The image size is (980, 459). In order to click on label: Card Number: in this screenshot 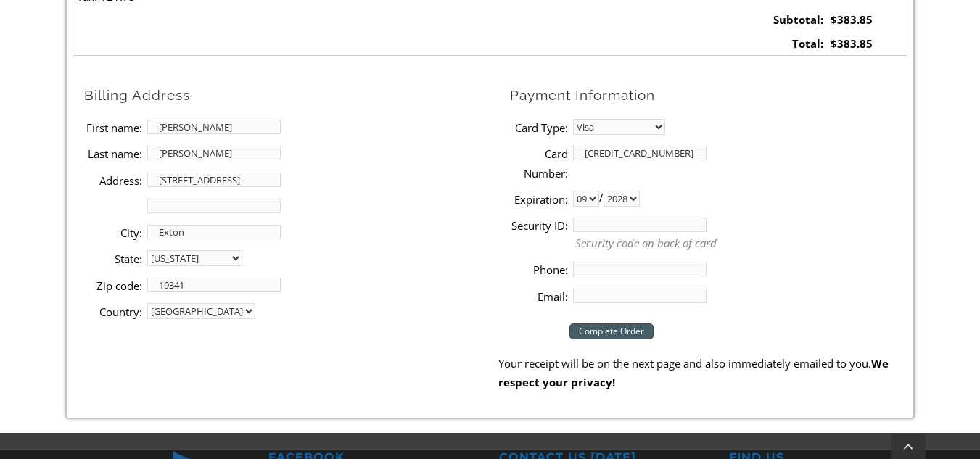, I will do `click(539, 163)`.